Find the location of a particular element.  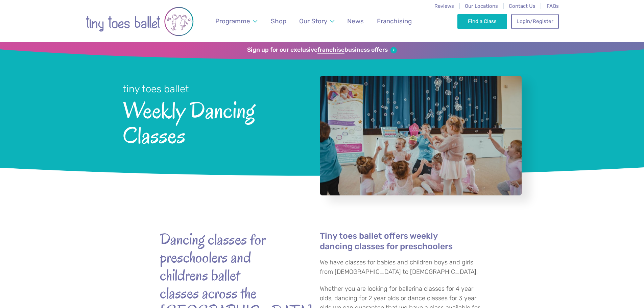

span: Programme is located at coordinates (233, 21).